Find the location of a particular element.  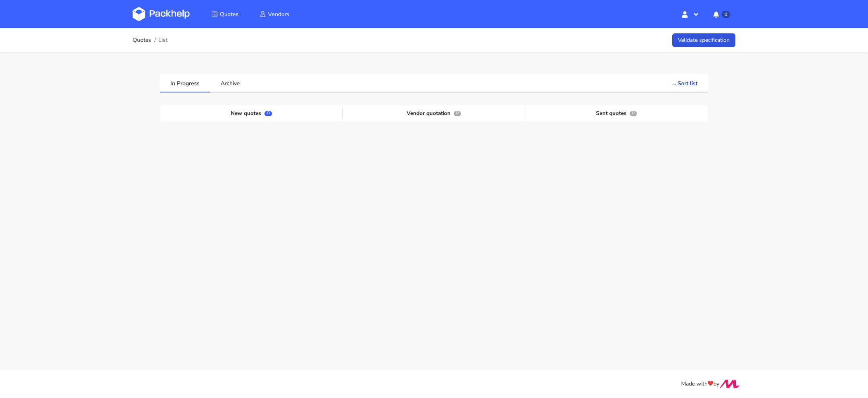

nav: breadcrumb is located at coordinates (150, 40).